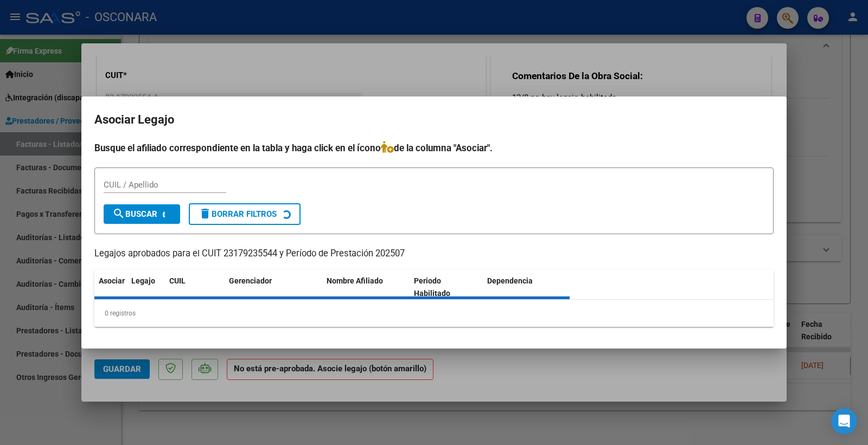 The image size is (868, 445). Describe the element at coordinates (143, 280) in the screenshot. I see `span: Legajo` at that location.